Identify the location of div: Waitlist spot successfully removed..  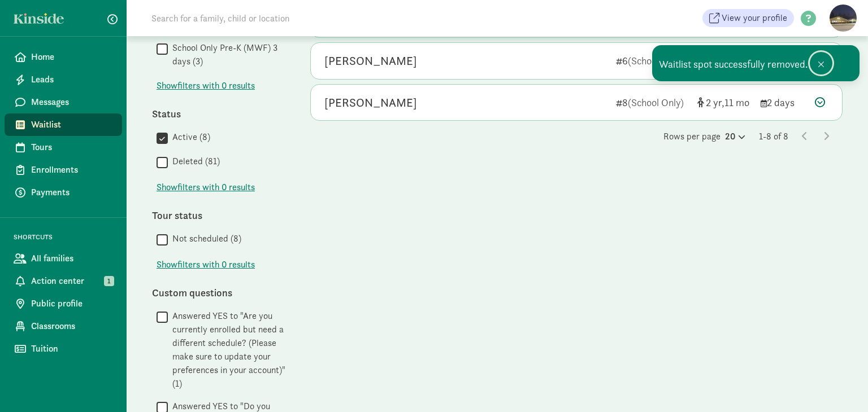
(755, 63).